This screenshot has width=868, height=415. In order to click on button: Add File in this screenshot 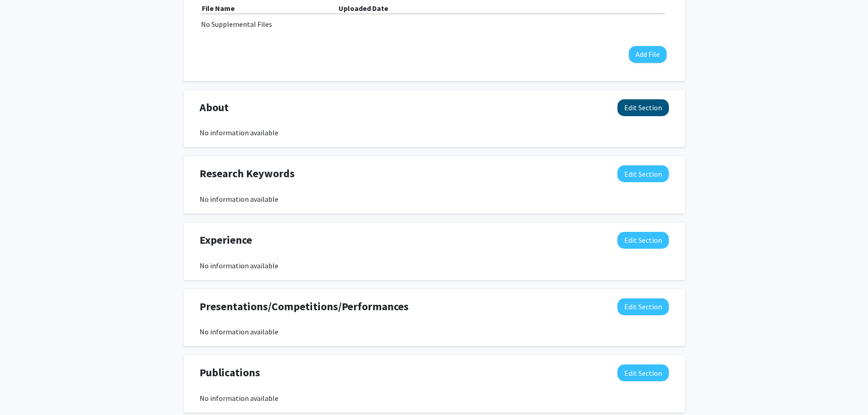, I will do `click(647, 54)`.